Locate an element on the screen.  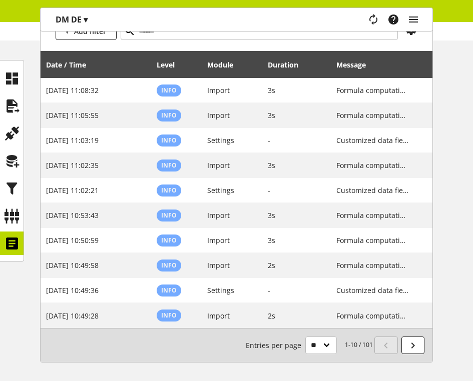
div: Date / Time is located at coordinates (71, 65).